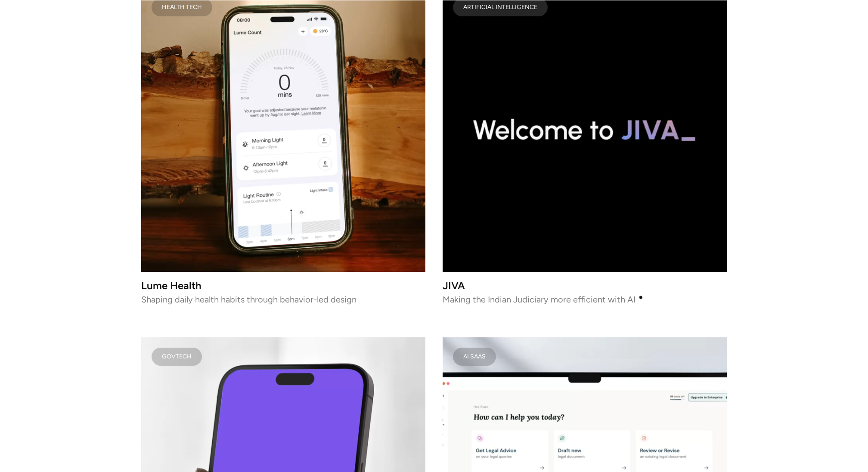  Describe the element at coordinates (474, 357) in the screenshot. I see `div: AI SAAS` at that location.